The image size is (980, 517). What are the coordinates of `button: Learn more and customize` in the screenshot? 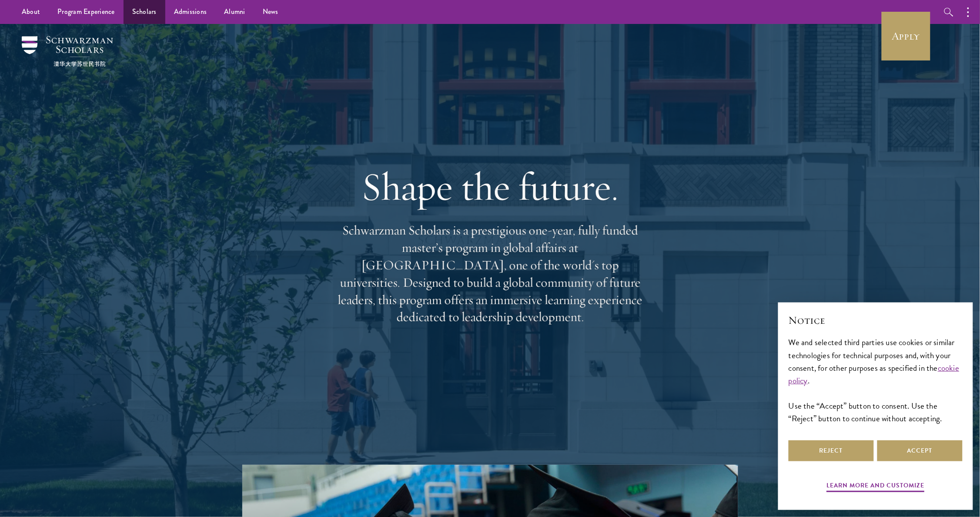 It's located at (876, 487).